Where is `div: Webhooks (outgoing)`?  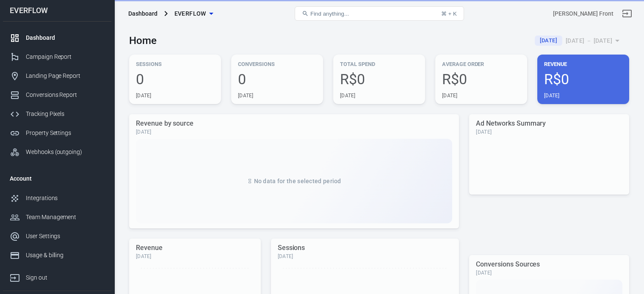
div: Webhooks (outgoing) is located at coordinates (65, 152).